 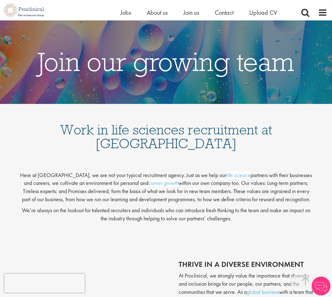 I want to click on span: Join us, so click(x=191, y=13).